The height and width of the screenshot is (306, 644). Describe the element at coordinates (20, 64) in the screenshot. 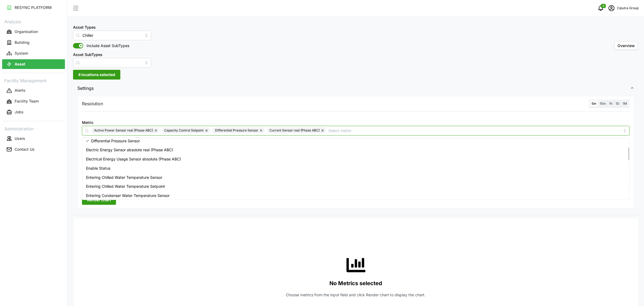

I see `p: Asset` at that location.